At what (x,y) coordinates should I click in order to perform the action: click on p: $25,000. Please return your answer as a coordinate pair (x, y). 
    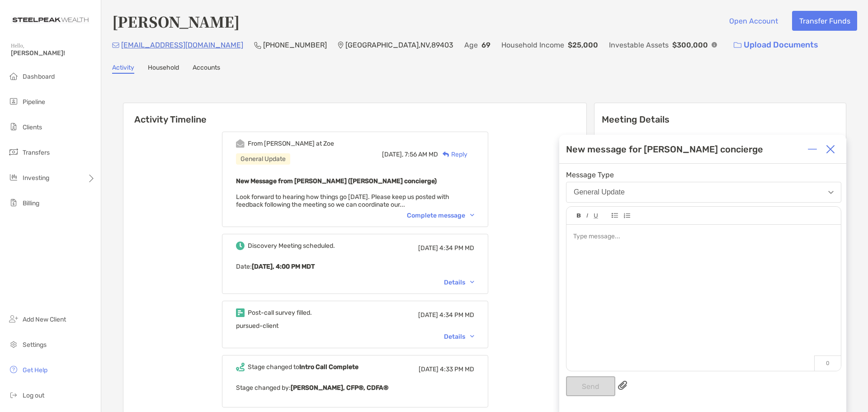
    Looking at the image, I should click on (583, 45).